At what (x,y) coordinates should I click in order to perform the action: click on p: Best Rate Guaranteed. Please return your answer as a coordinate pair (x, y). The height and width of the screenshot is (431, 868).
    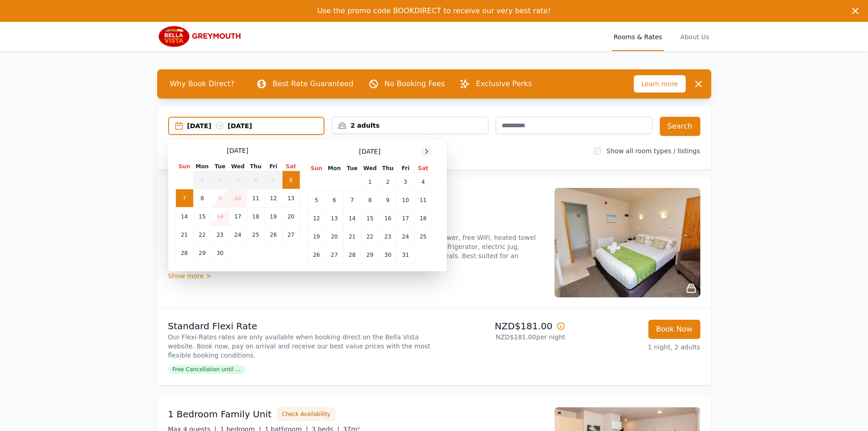
    Looking at the image, I should click on (313, 83).